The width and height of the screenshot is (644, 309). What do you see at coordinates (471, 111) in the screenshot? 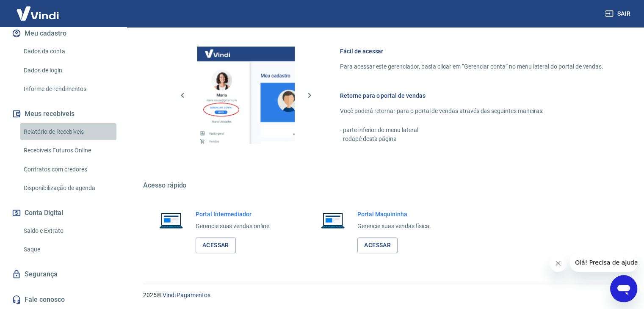
I see `p: Você poderá retornar para o portal de vendas através das seguintes maneiras:` at bounding box center [471, 111].